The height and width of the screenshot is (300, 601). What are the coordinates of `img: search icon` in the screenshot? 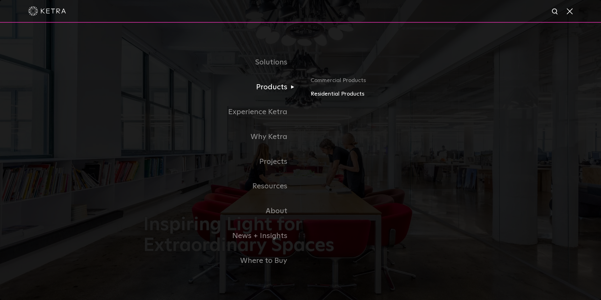 It's located at (555, 12).